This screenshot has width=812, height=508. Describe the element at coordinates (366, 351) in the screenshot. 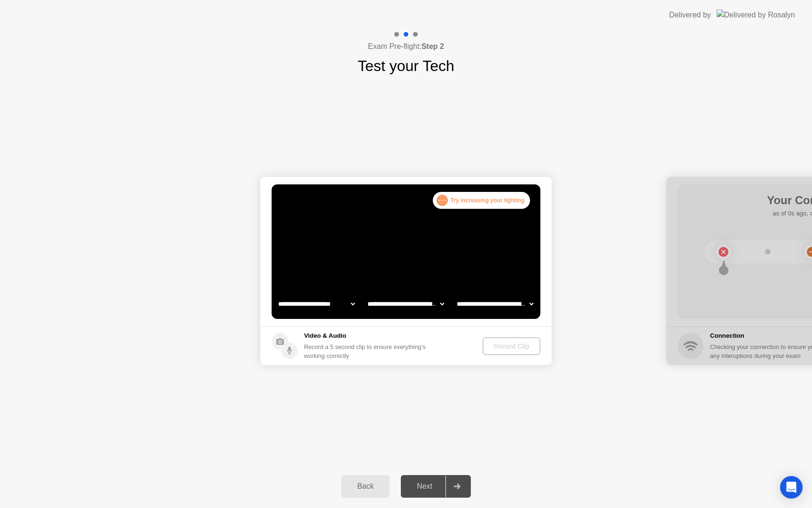

I see `div: Record a 5 second clip to ensure everything’s working correctly` at that location.